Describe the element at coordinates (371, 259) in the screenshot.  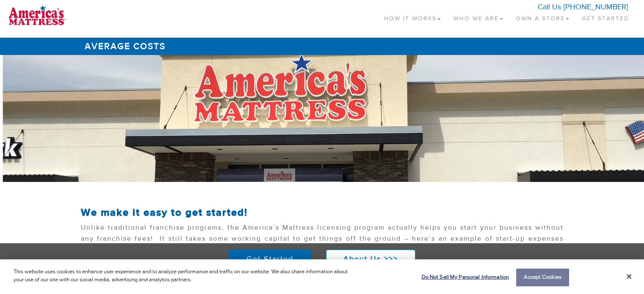
I see `strong: About Us >>>` at that location.